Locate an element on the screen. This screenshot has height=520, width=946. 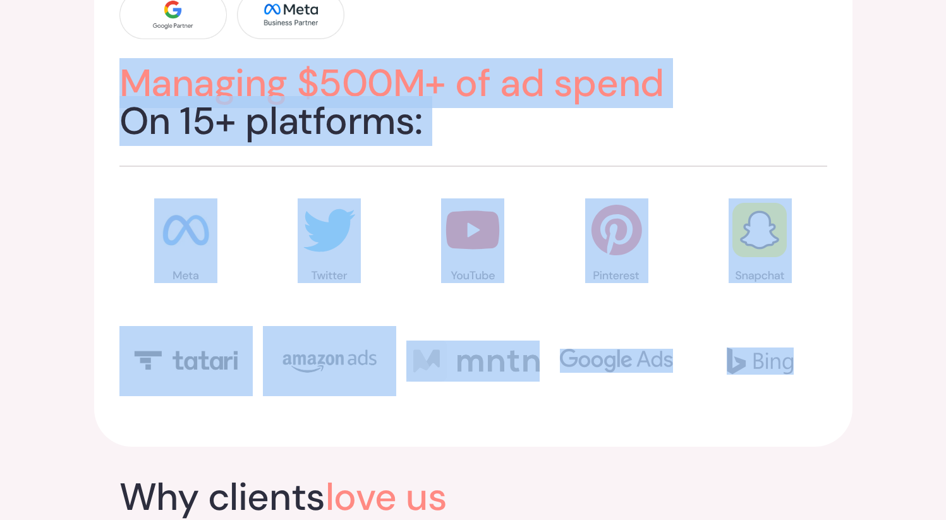
span: Managing $500M+ of ad spend is located at coordinates (392, 83).